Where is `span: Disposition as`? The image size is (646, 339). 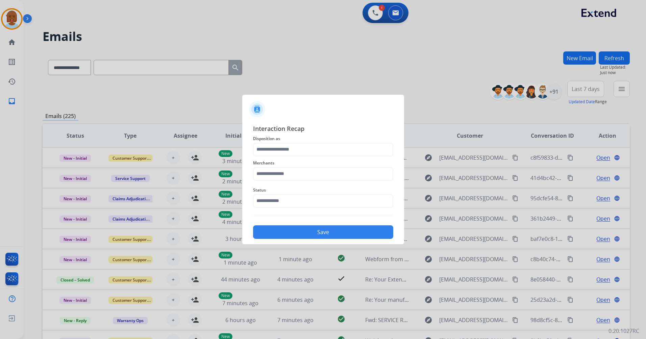 span: Disposition as is located at coordinates (323, 139).